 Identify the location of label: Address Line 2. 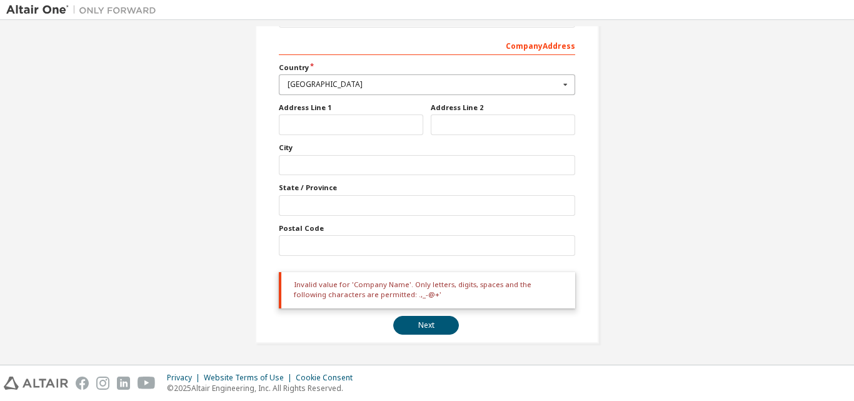
(503, 108).